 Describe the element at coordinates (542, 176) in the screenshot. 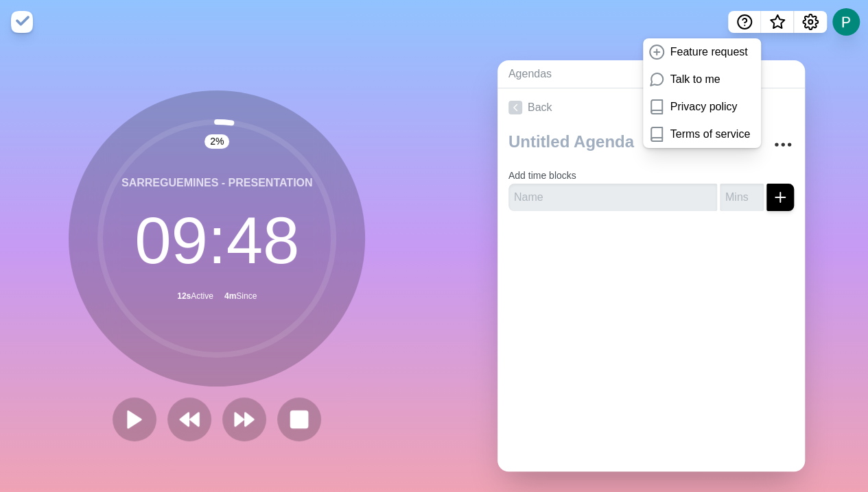

I see `label: Add time blocks` at that location.